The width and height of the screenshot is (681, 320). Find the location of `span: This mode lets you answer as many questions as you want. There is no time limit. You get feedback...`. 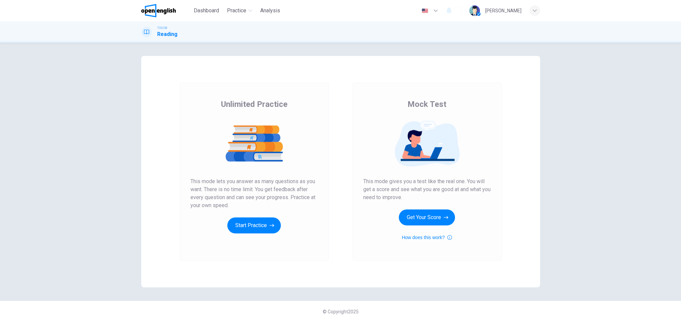

span: This mode lets you answer as many questions as you want. There is no time limit. You get feedback... is located at coordinates (254, 193).